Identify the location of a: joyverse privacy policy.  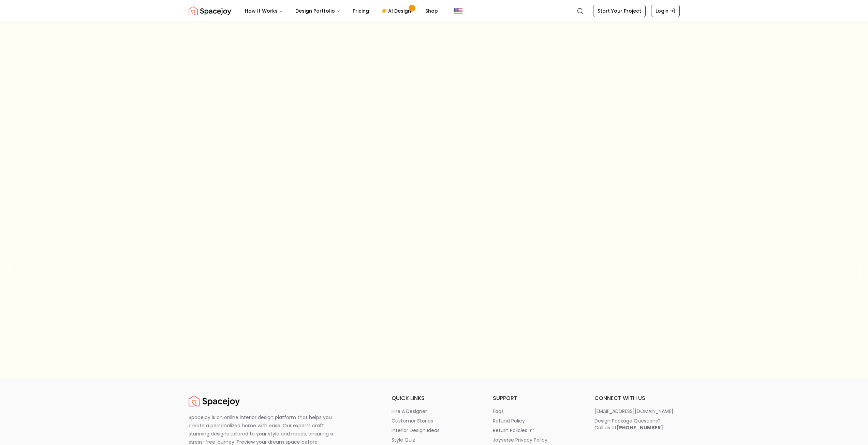
(536, 439).